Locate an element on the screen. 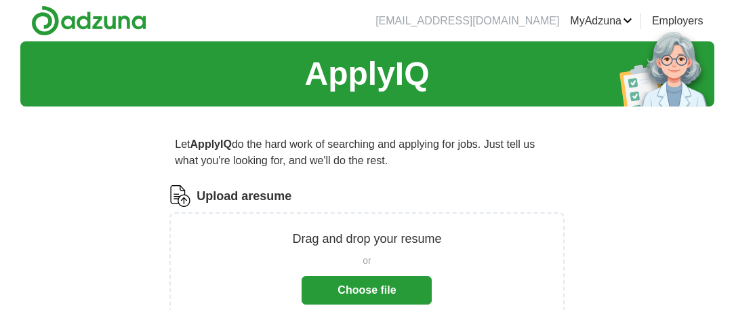 This screenshot has width=734, height=310. a: Employers is located at coordinates (678, 21).